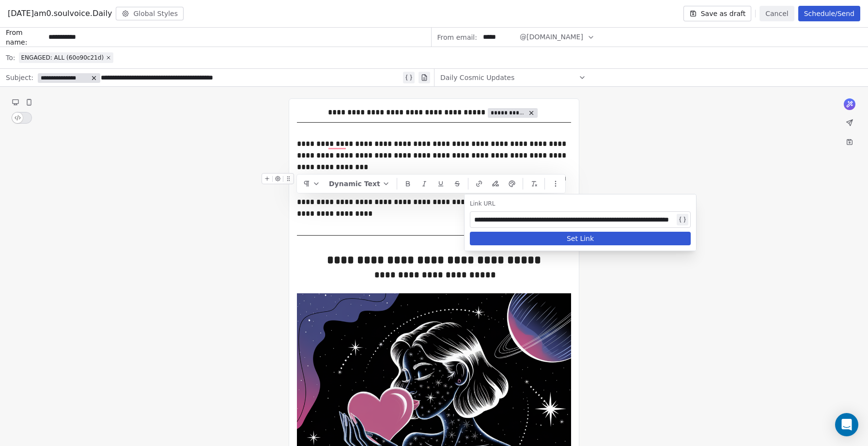 The width and height of the screenshot is (868, 446). I want to click on button: Schedule/Send, so click(829, 14).